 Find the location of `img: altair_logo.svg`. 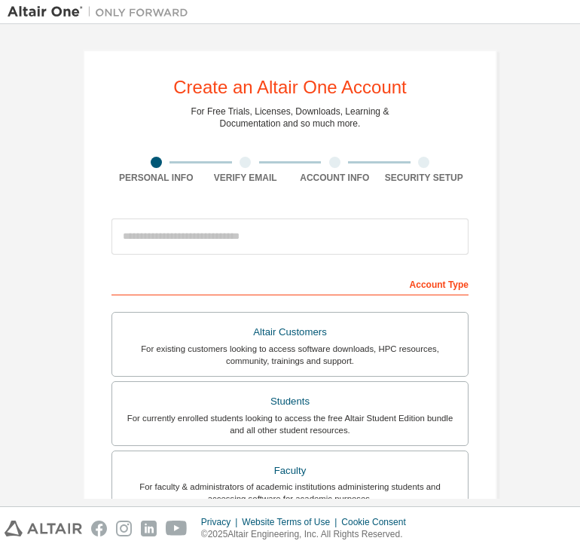

img: altair_logo.svg is located at coordinates (43, 528).